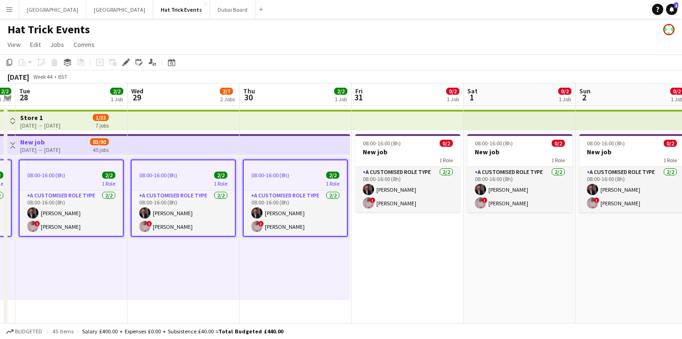 This screenshot has width=682, height=339. I want to click on button: Dubai Board, so click(232, 9).